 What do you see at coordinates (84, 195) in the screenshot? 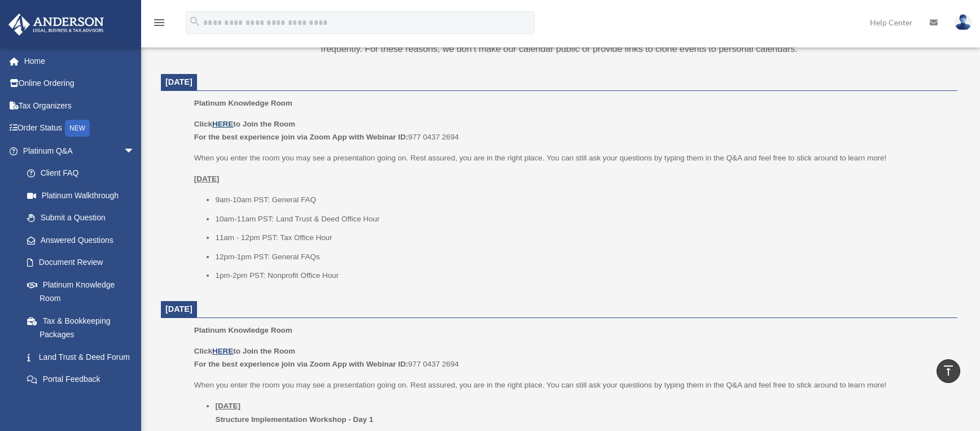
I see `a: Platinum Walkthrough` at bounding box center [84, 195].